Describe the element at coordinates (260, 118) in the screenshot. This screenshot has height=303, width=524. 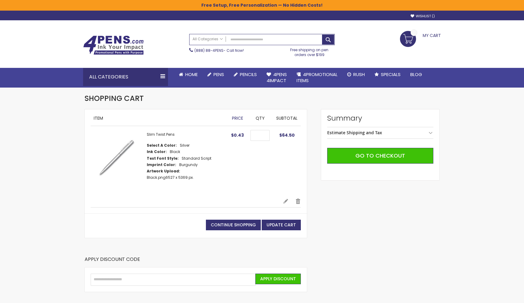
I see `span: Qty` at that location.